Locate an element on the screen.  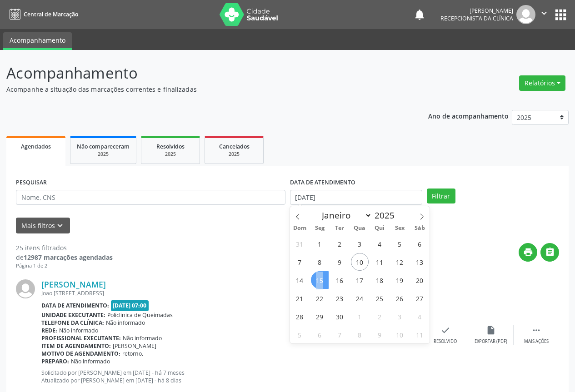
button: print is located at coordinates (528, 252).